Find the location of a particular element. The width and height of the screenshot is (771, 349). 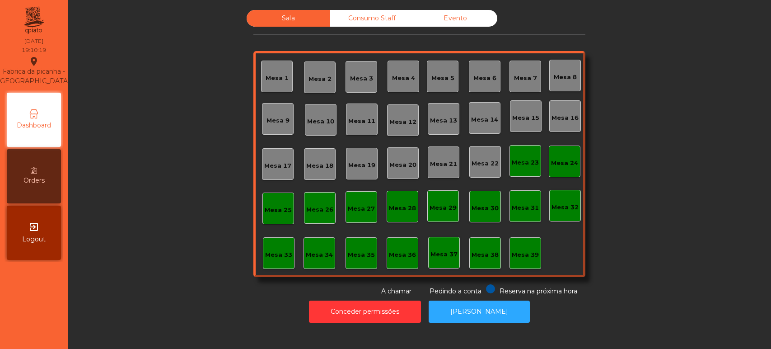

div: Mesa 25 is located at coordinates (278, 210).